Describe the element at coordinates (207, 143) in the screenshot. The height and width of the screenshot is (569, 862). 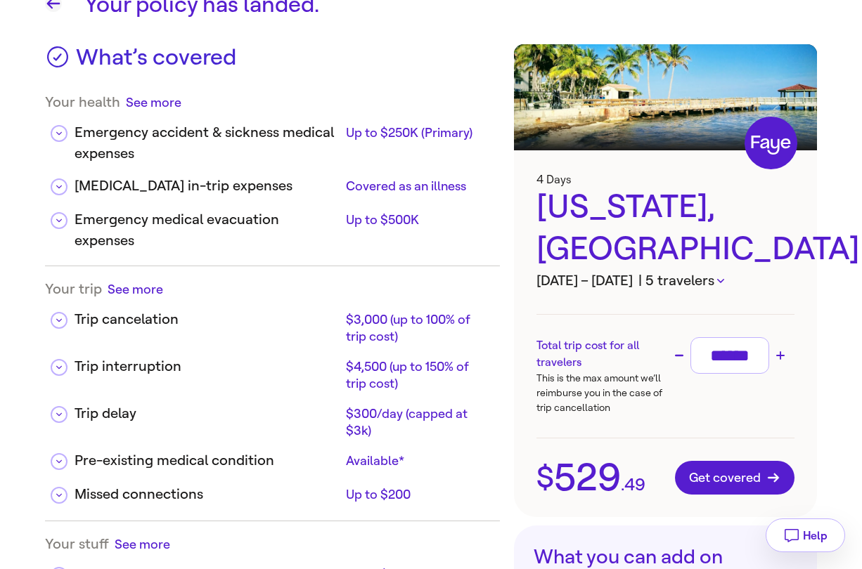
I see `div: Emergency accident & sickness medical expenses` at that location.